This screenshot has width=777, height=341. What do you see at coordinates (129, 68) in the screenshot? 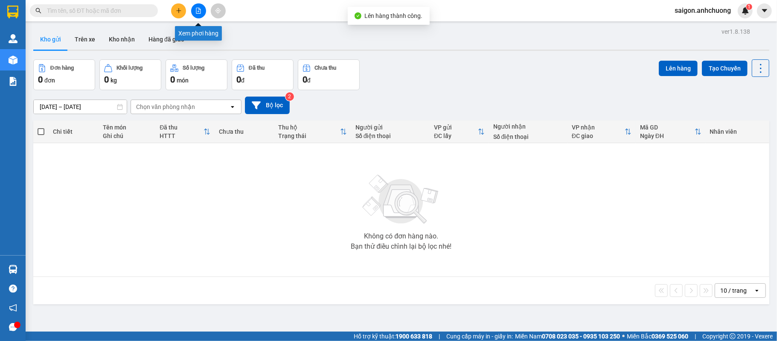
I see `div: Khối lượng` at bounding box center [129, 68].